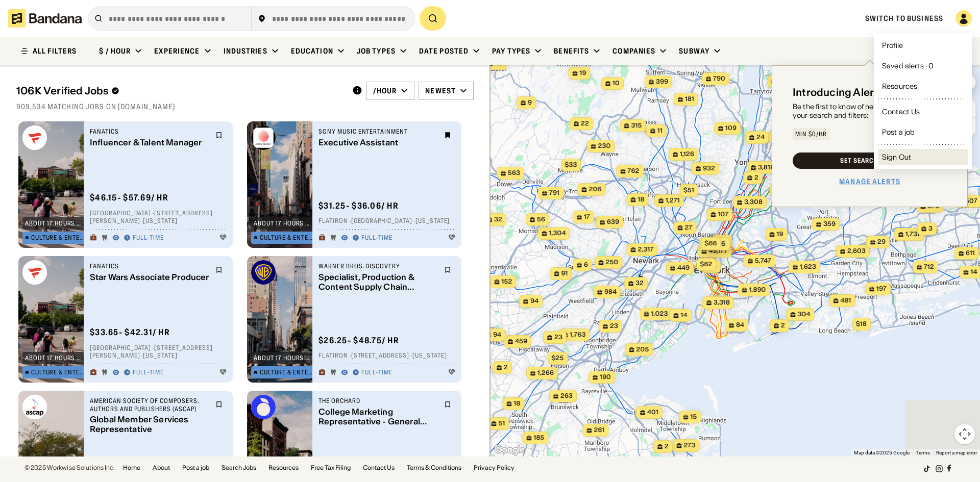 The height and width of the screenshot is (482, 980). I want to click on a: Saved alerts · 0, so click(923, 66).